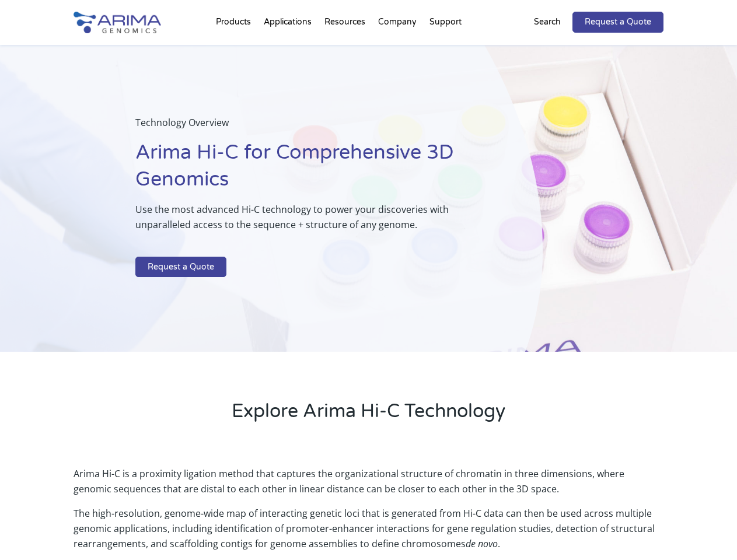 The width and height of the screenshot is (737, 560). Describe the element at coordinates (309, 127) in the screenshot. I see `p: Technology Overview` at that location.